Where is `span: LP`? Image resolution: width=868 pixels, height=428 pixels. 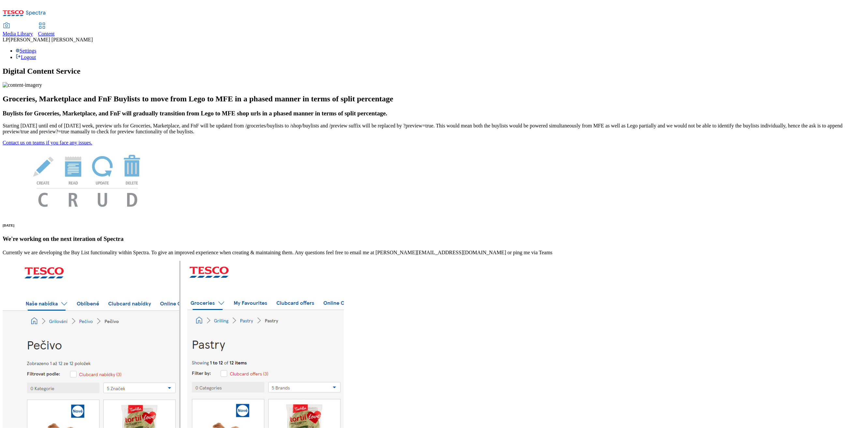 span: LP is located at coordinates (6, 40).